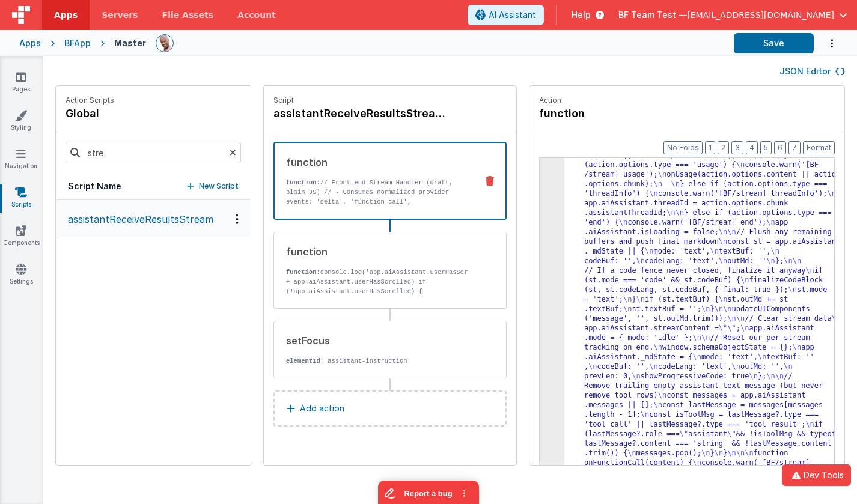 The height and width of the screenshot is (504, 857). I want to click on button: Format, so click(819, 148).